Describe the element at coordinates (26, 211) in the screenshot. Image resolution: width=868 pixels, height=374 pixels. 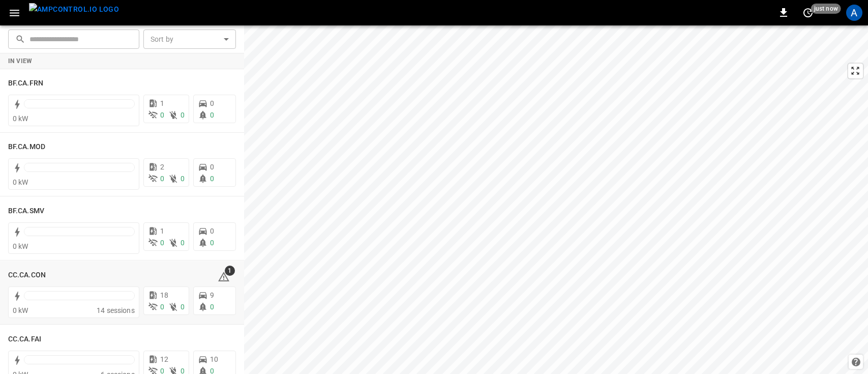
I see `h6: BF.CA.SMV` at that location.